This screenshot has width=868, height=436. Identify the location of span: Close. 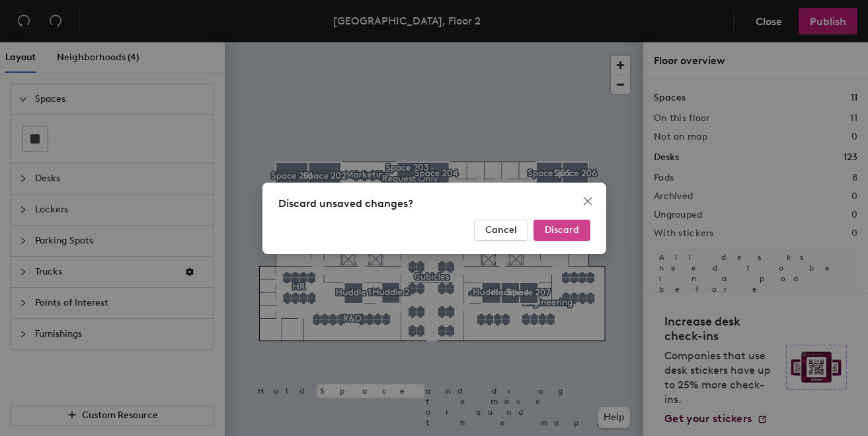
(588, 201).